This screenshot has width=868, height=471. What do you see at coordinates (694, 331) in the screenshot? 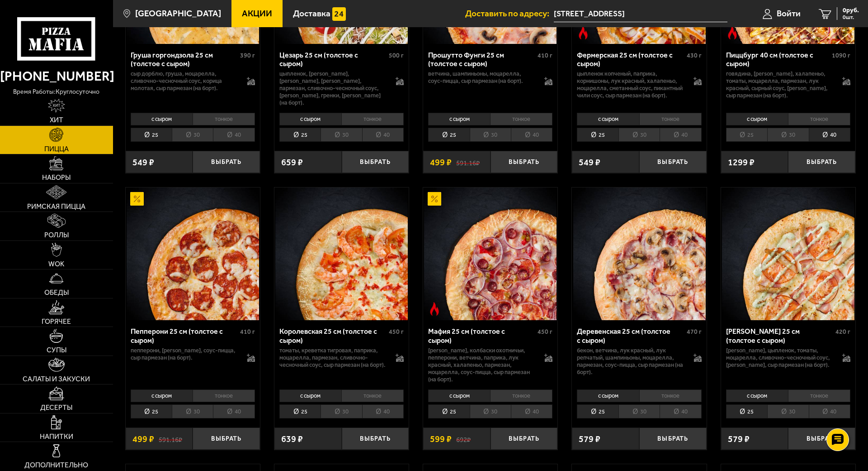
I see `span: 470 г` at bounding box center [694, 331].